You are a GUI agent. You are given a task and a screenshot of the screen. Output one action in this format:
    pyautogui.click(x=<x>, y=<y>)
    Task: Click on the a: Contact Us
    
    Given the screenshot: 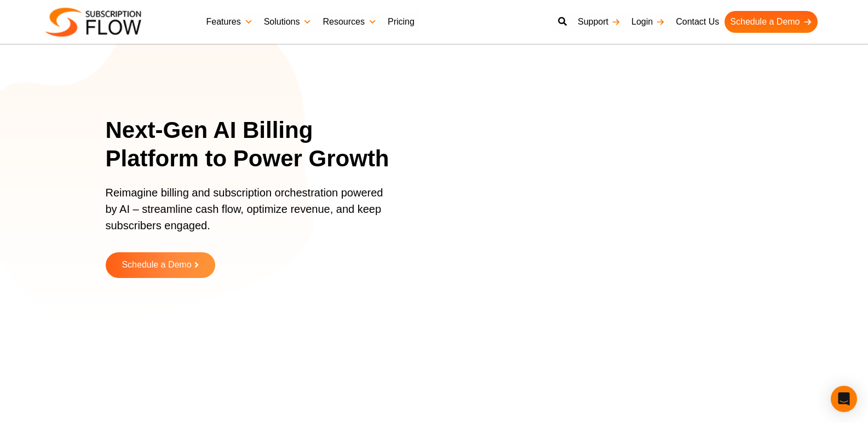 What is the action you would take?
    pyautogui.click(x=697, y=22)
    